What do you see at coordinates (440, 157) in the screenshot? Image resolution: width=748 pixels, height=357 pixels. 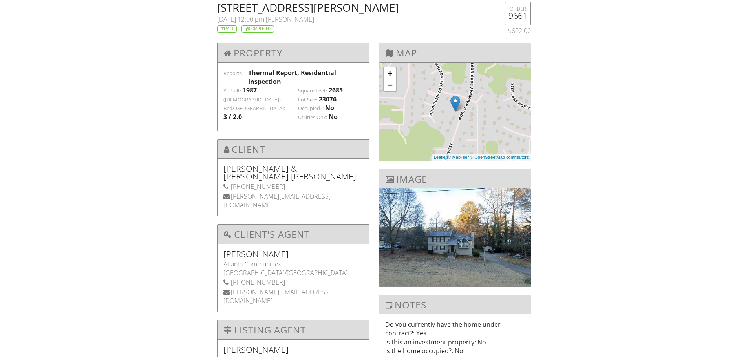 I see `a: Leaflet` at bounding box center [440, 157].